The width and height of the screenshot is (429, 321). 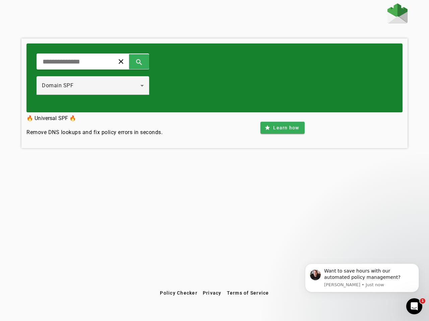 I want to click on button: Privacy, so click(x=212, y=293).